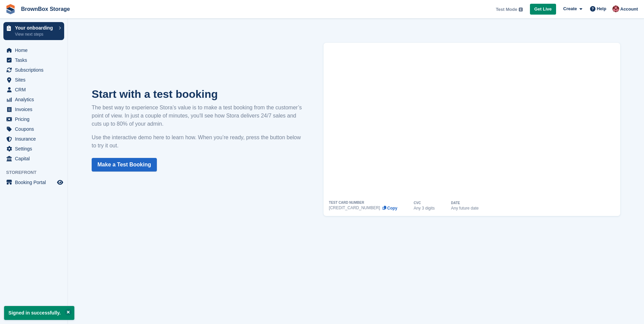 This screenshot has height=324, width=644. I want to click on span: Subscriptions, so click(35, 70).